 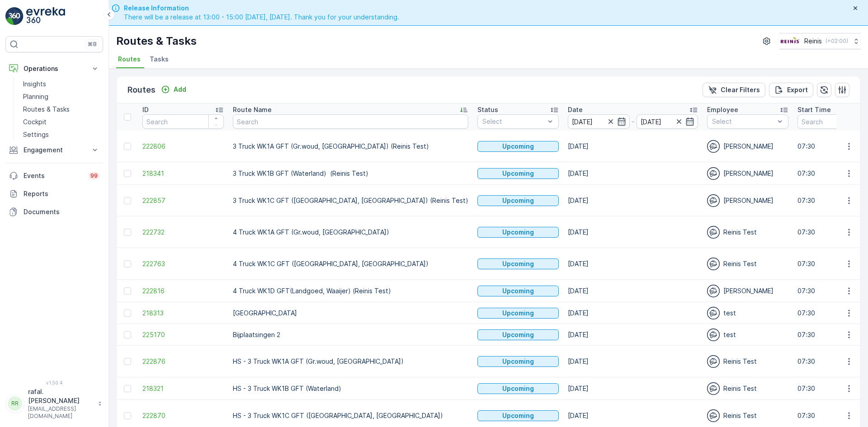 What do you see at coordinates (62, 212) in the screenshot?
I see `p: Documents` at bounding box center [62, 212].